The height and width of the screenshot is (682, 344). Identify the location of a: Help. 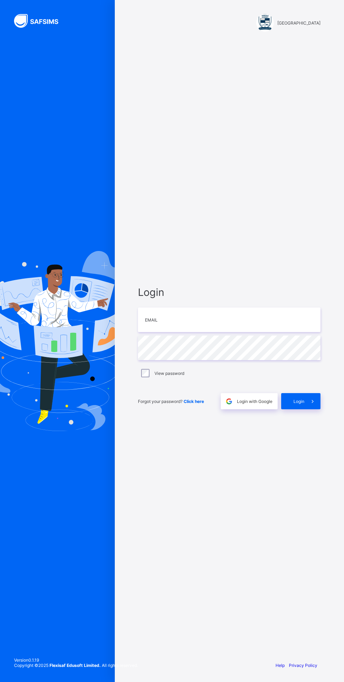
(280, 666).